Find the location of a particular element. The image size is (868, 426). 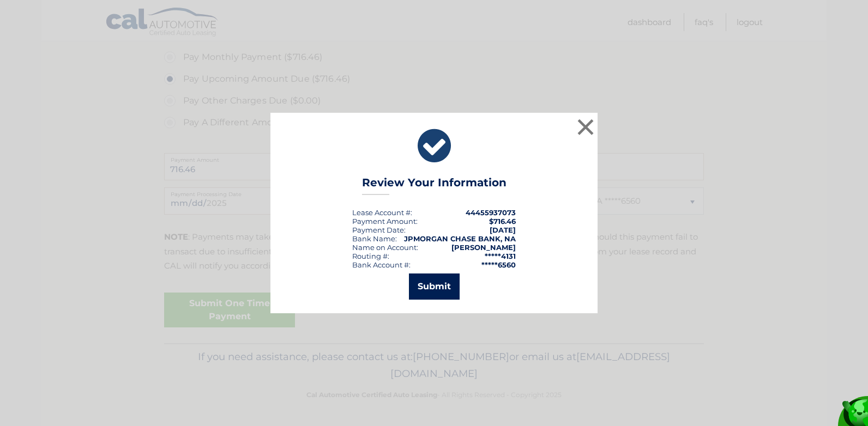

span: Payment Date is located at coordinates (378, 230).